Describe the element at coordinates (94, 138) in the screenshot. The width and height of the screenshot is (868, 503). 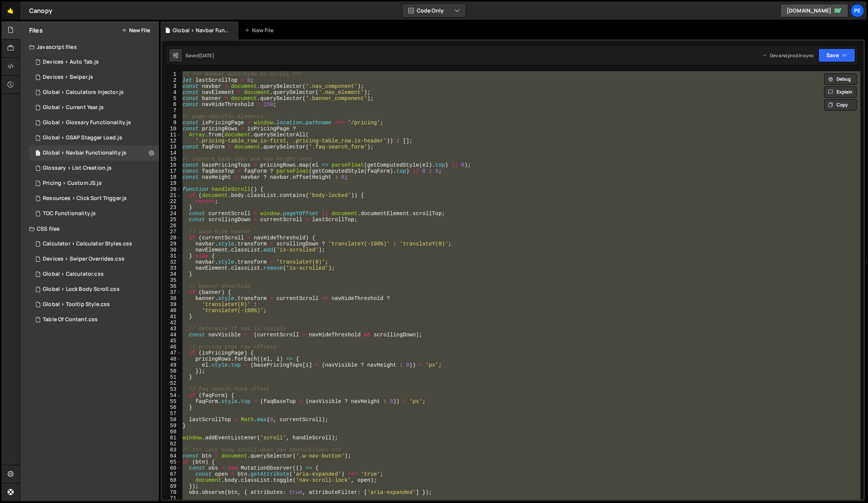
I see `div: 9980/29984.js` at that location.